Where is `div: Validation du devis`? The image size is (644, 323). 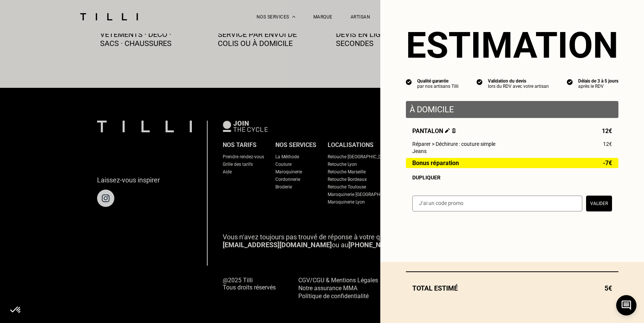 div: Validation du devis is located at coordinates (518, 81).